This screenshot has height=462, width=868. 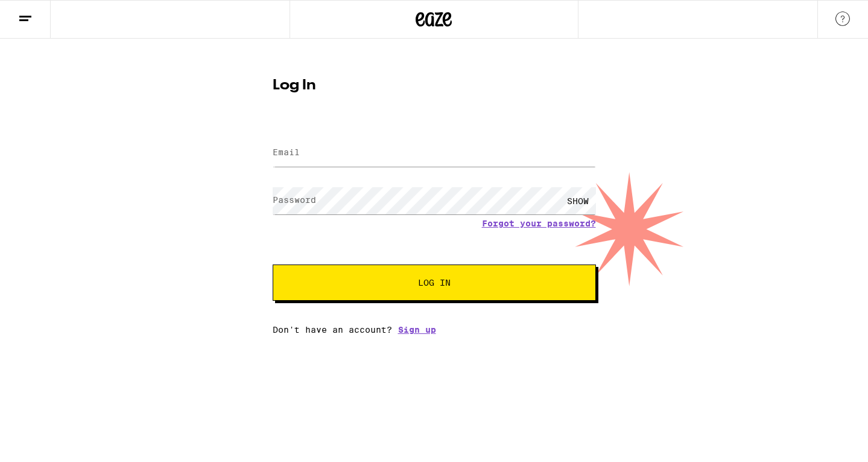 I want to click on input: Email, so click(x=434, y=153).